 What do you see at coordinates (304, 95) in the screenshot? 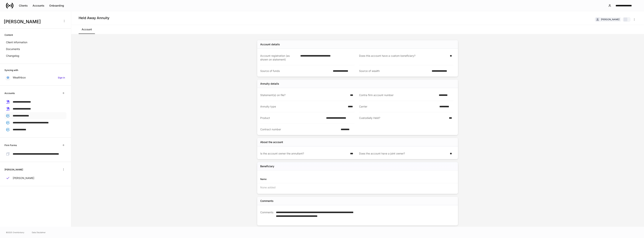
I see `div: Statement(s) on file?` at bounding box center [304, 95].